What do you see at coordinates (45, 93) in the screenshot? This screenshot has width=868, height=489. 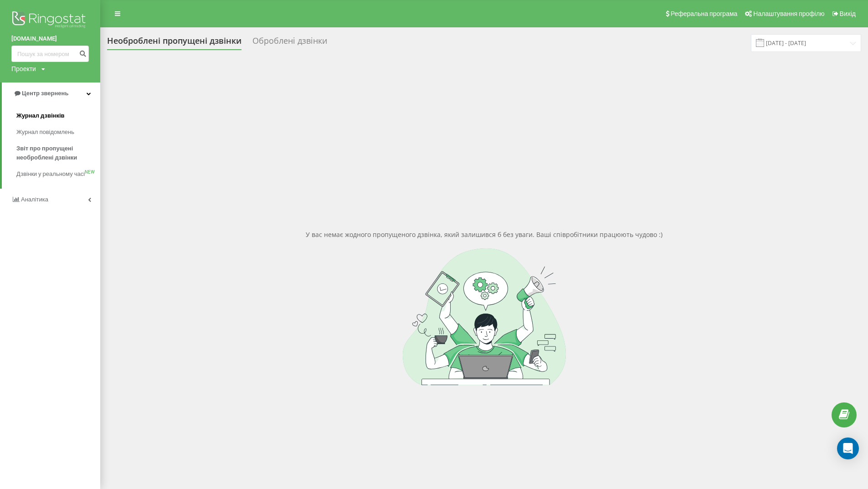 I see `font: Центр звернень` at bounding box center [45, 93].